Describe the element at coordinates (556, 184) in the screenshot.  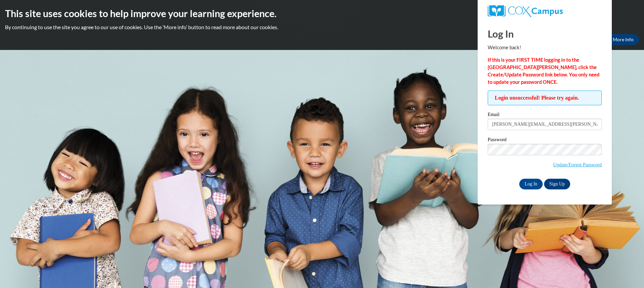
I see `a: Sign Up` at that location.